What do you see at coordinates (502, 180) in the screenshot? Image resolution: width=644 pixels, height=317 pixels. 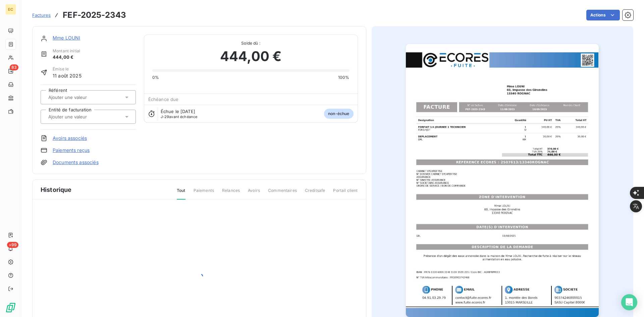 I see `img: invoice_thumbnail` at bounding box center [502, 180].